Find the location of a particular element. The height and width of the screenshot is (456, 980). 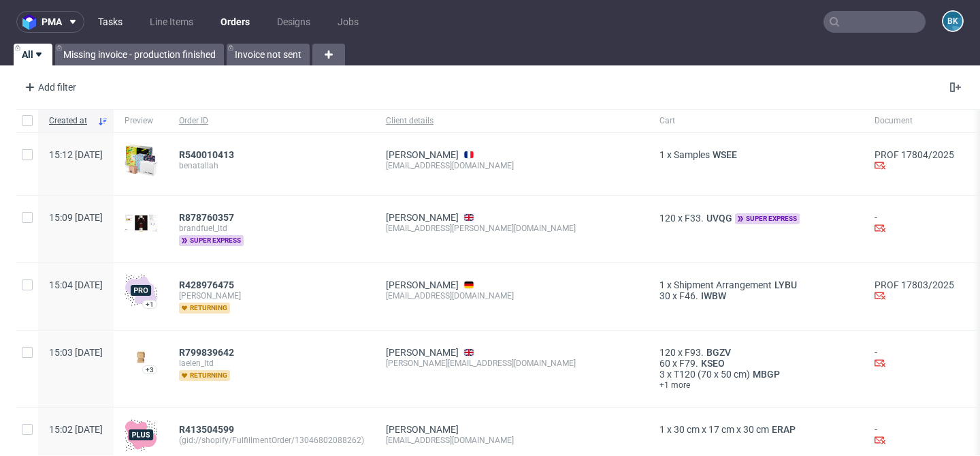

a: Orders is located at coordinates (234, 22).